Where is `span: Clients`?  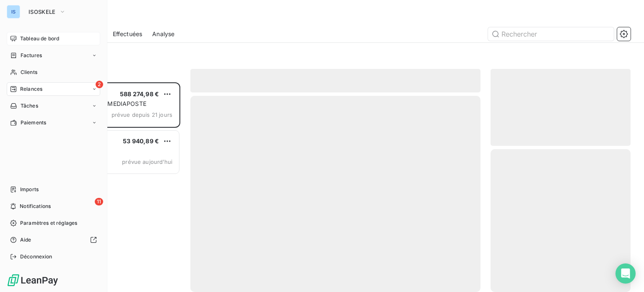 span: Clients is located at coordinates (29, 73).